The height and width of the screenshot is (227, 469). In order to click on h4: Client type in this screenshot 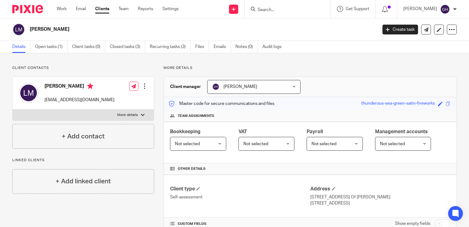, I will do `click(240, 188)`.